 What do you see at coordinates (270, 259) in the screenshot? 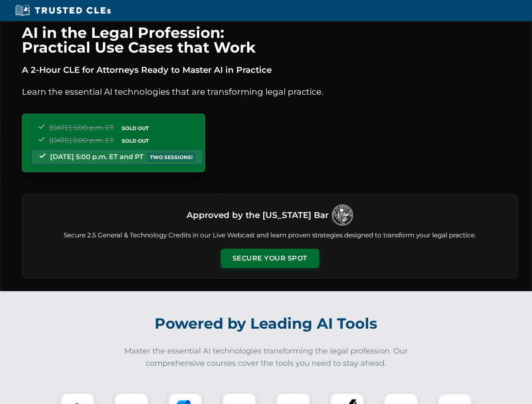
I see `button: Secure Your Spot` at bounding box center [270, 259].